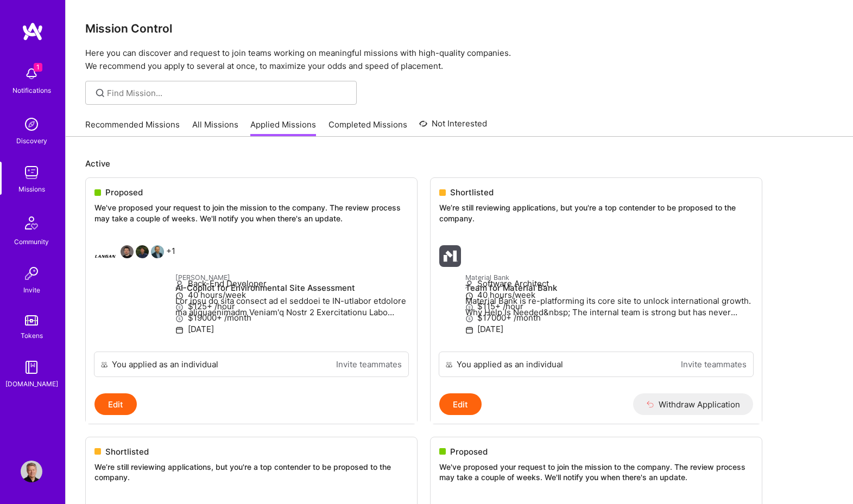 Image resolution: width=853 pixels, height=504 pixels. Describe the element at coordinates (127, 252) in the screenshot. I see `img: Berkan Hiziroglu` at that location.